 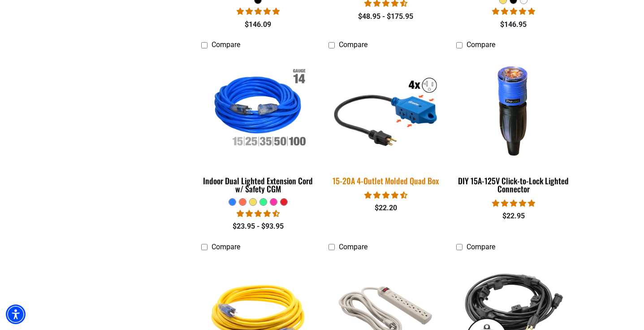 What do you see at coordinates (513, 126) in the screenshot?
I see `a: DIY 15A-125V Click-to-Lock Lighted Connector DIY 15A-125V Click-to-Lock Lighted Connector` at bounding box center [513, 126].